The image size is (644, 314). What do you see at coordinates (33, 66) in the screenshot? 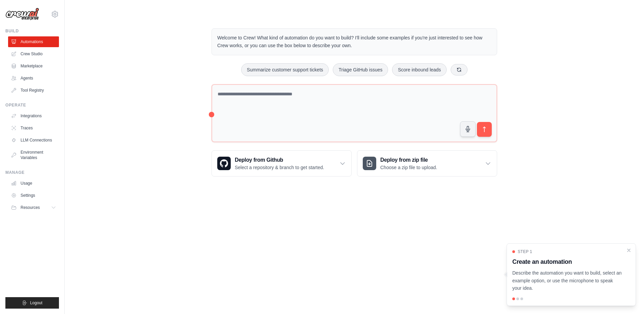
I see `a: Marketplace` at bounding box center [33, 66].